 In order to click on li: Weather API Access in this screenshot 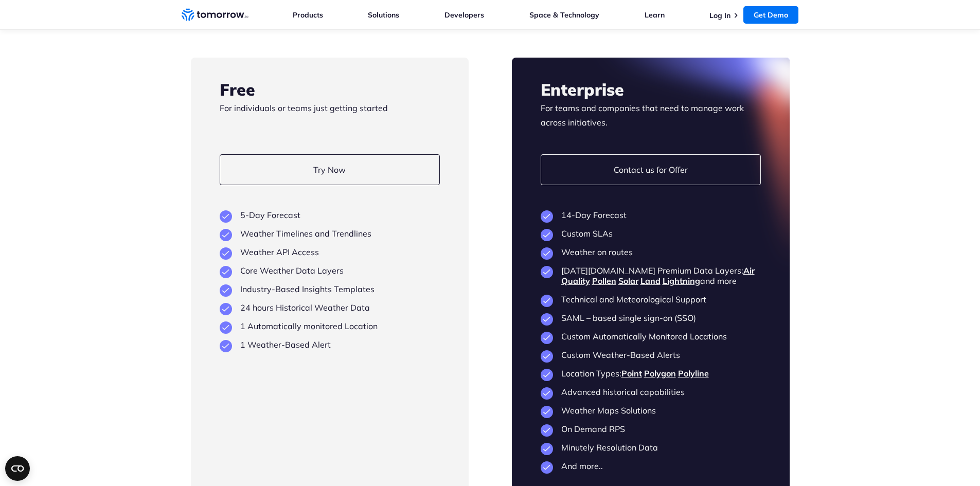, I will do `click(330, 252)`.